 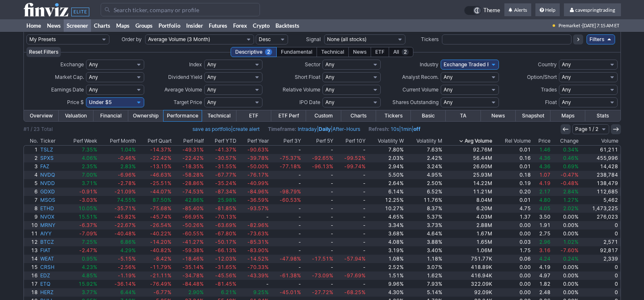 What do you see at coordinates (226, 150) in the screenshot?
I see `span: -41.37%` at bounding box center [226, 150].